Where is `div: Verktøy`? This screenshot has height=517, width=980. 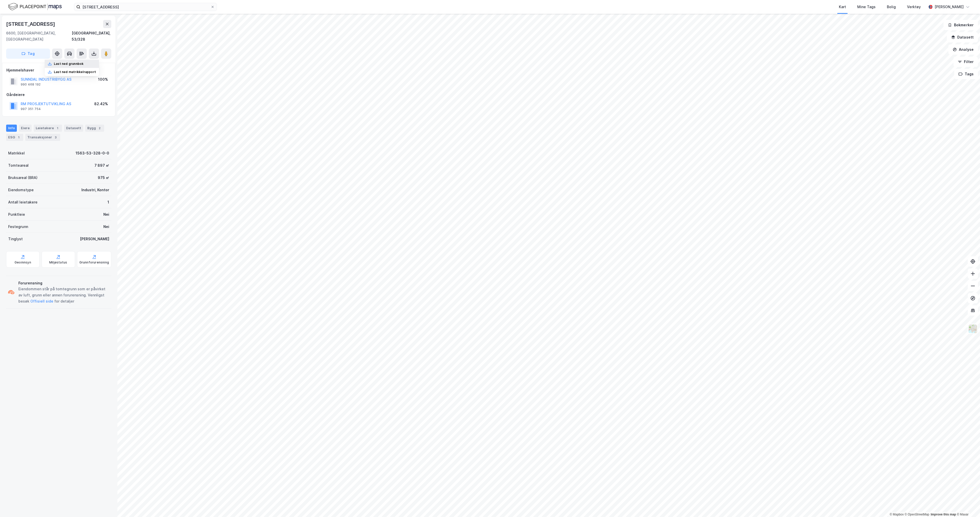 div: Verktøy is located at coordinates (913, 7).